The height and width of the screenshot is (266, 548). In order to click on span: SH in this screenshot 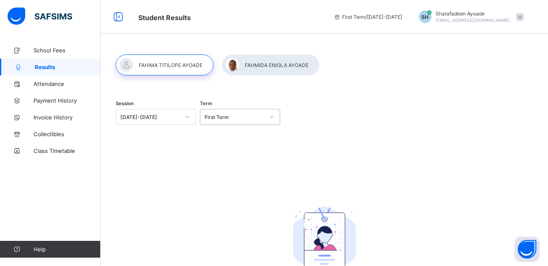, I will do `click(424, 17)`.